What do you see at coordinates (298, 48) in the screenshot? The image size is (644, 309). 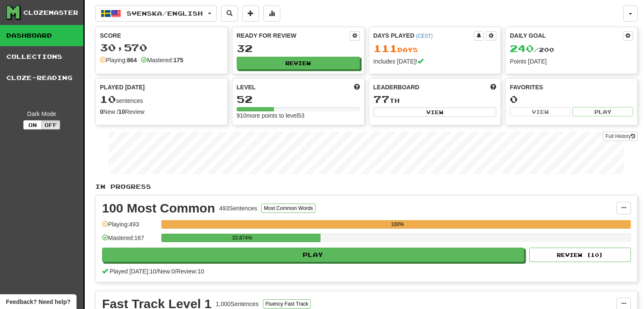 I see `div: 32` at bounding box center [298, 48].